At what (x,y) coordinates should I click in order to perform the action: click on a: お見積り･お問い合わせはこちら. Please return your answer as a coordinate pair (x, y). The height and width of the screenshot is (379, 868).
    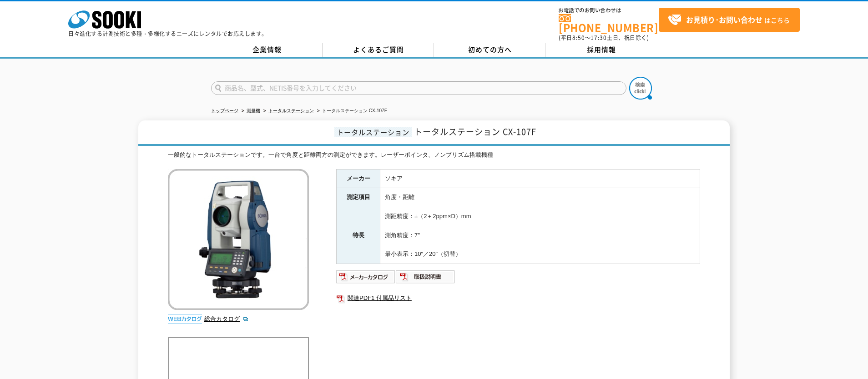
    Looking at the image, I should click on (729, 20).